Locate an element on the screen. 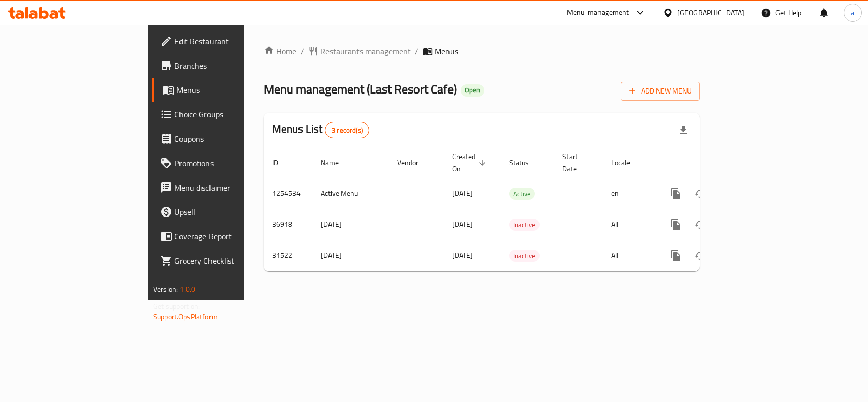 Image resolution: width=868 pixels, height=402 pixels. td: Active Menu is located at coordinates (351, 193).